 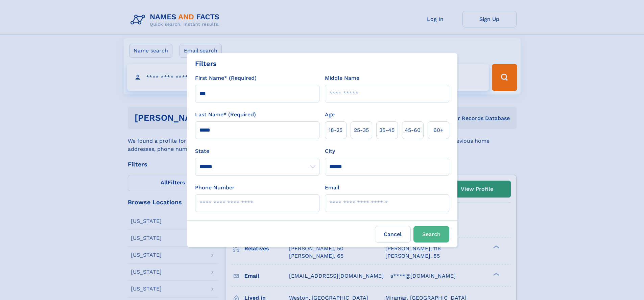 What do you see at coordinates (393, 234) in the screenshot?
I see `label: Cancel` at bounding box center [393, 234].